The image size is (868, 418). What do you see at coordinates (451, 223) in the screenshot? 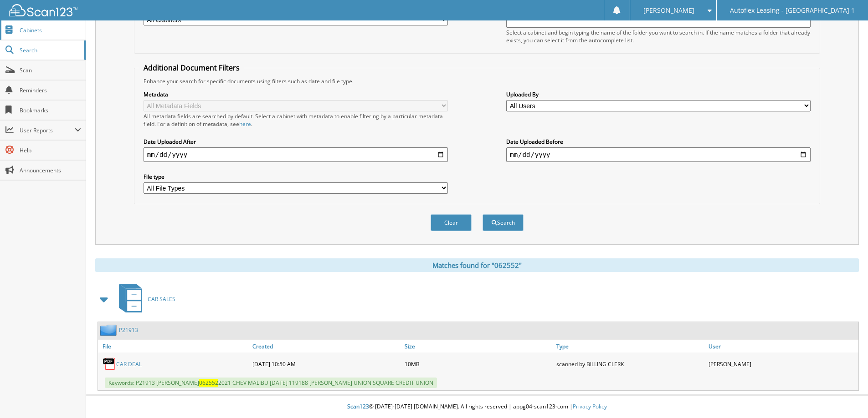
I see `button: Clear` at bounding box center [451, 223].